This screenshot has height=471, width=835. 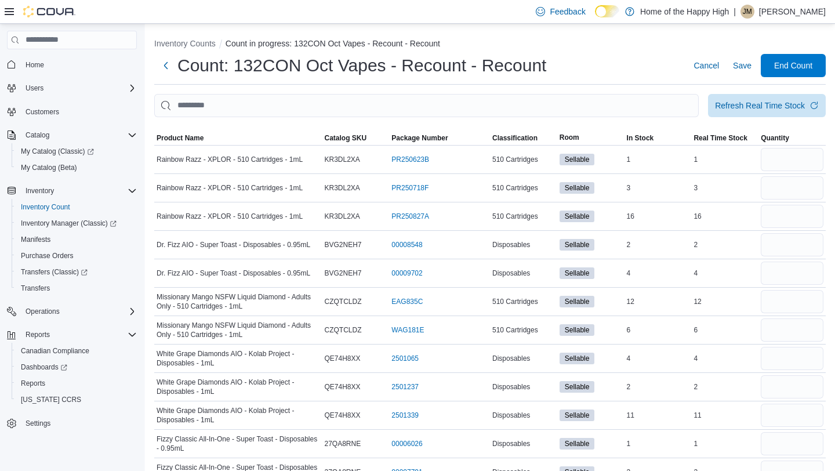 I want to click on span: Catalog, so click(x=37, y=135).